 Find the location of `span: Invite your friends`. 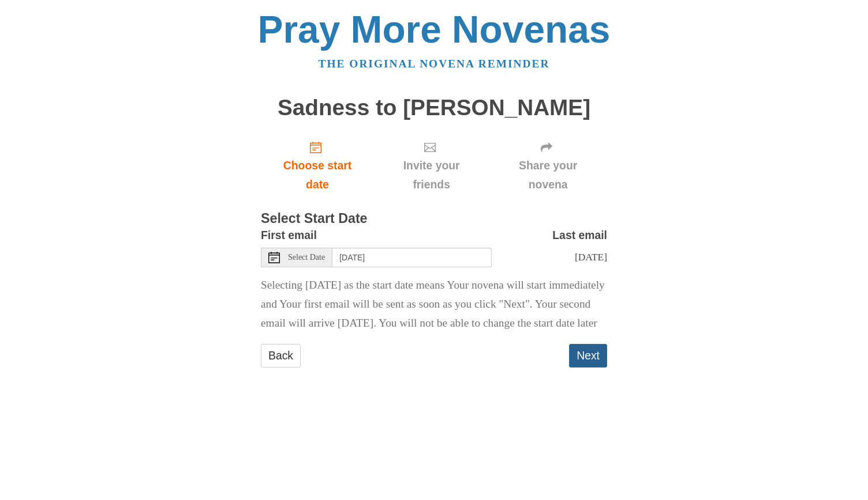

span: Invite your friends is located at coordinates (431, 175).